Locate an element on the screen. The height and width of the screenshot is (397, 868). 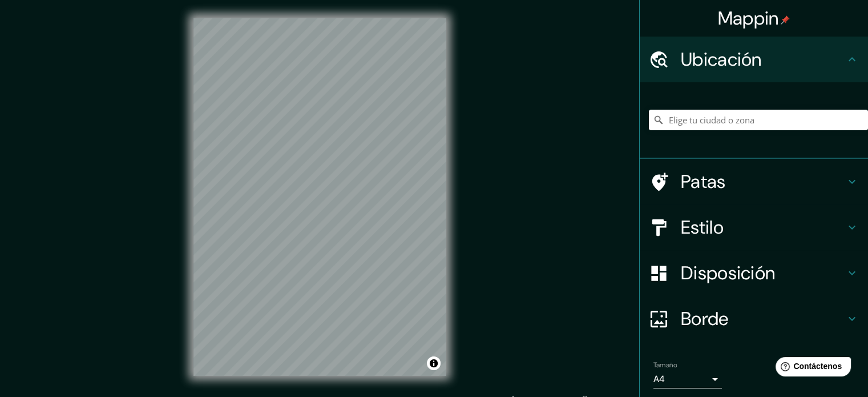
font: Tamaño is located at coordinates (665, 365).